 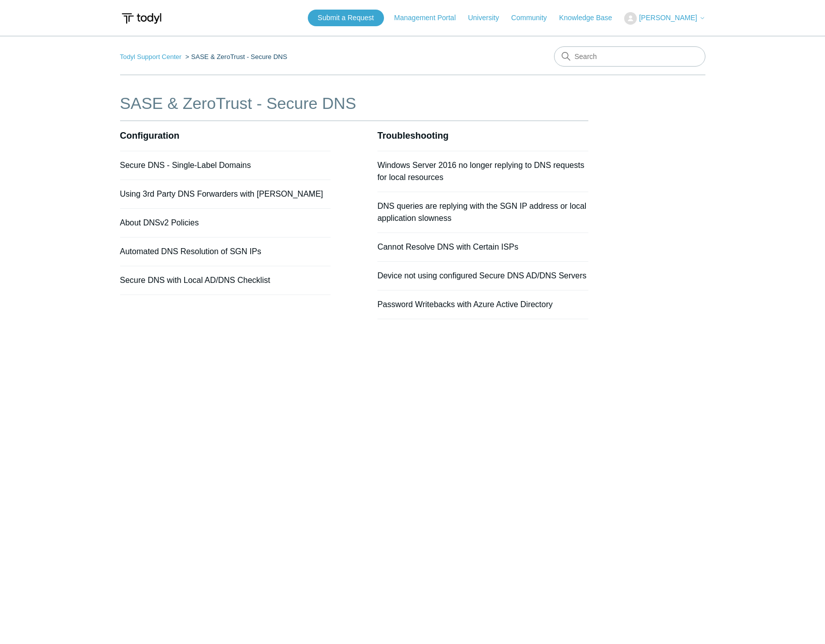 What do you see at coordinates (152, 56) in the screenshot?
I see `li: Todyl Support Center` at bounding box center [152, 56].